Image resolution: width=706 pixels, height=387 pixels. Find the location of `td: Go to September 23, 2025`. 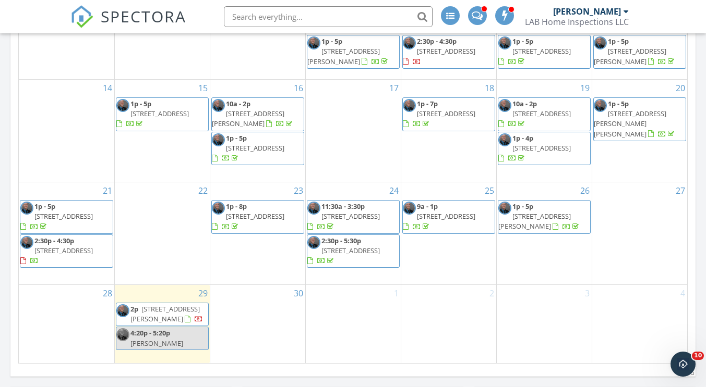

td: Go to September 23, 2025 is located at coordinates (257, 234).